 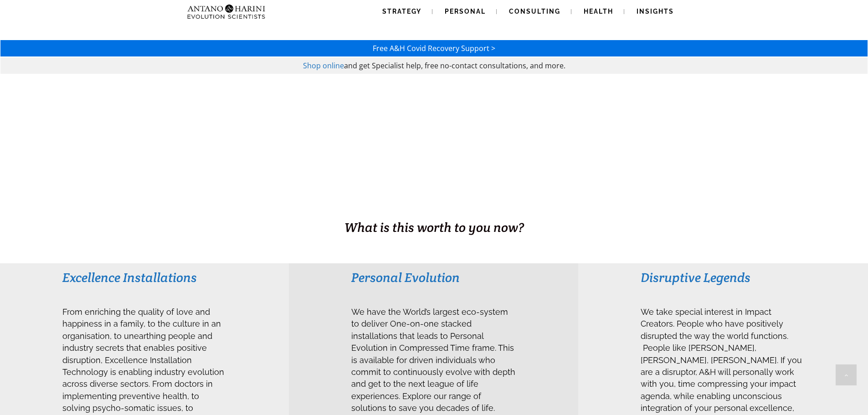 What do you see at coordinates (434, 209) in the screenshot?
I see `h1: BUSINESS. HEALTH. Family. Legacy` at bounding box center [434, 209].